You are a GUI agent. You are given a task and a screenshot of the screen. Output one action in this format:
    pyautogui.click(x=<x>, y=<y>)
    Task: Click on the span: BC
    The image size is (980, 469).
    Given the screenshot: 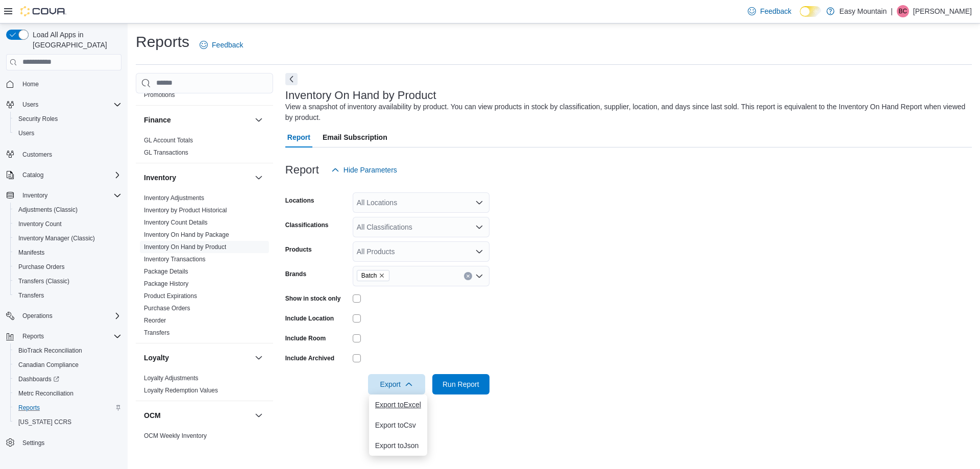 What is the action you would take?
    pyautogui.click(x=903, y=11)
    